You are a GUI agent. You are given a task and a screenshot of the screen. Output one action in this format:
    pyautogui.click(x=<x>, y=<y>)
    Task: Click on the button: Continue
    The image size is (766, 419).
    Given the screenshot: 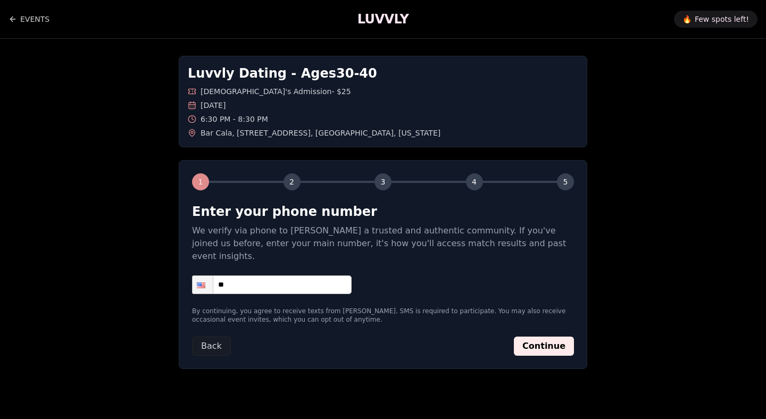 What is the action you would take?
    pyautogui.click(x=544, y=346)
    